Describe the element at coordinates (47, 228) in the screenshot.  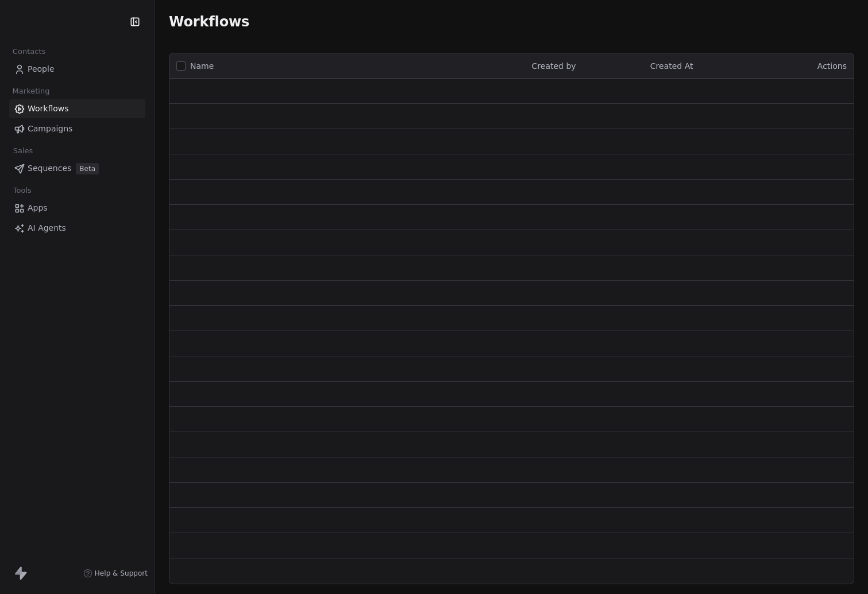
I see `span: AI Agents` at that location.